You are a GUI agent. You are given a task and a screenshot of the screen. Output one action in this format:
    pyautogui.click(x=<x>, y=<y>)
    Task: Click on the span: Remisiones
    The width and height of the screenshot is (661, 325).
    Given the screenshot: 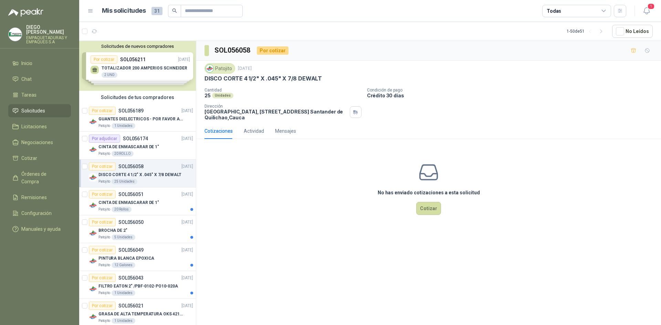 What is the action you would take?
    pyautogui.click(x=34, y=198)
    